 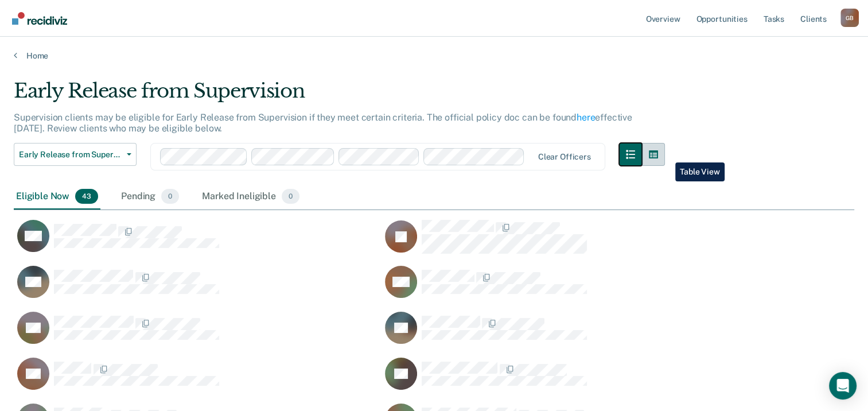 I want to click on span: Early Release from Supervision, so click(x=71, y=155).